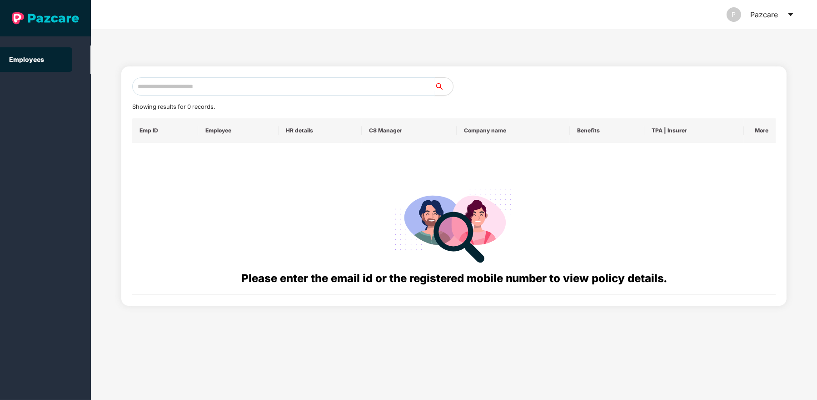 The height and width of the screenshot is (400, 817). Describe the element at coordinates (174, 106) in the screenshot. I see `span: Showing results for 0 records.` at that location.